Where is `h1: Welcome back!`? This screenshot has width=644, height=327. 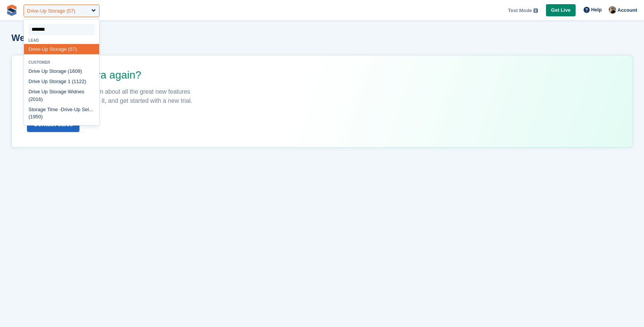
h1: Welcome back! is located at coordinates (44, 38).